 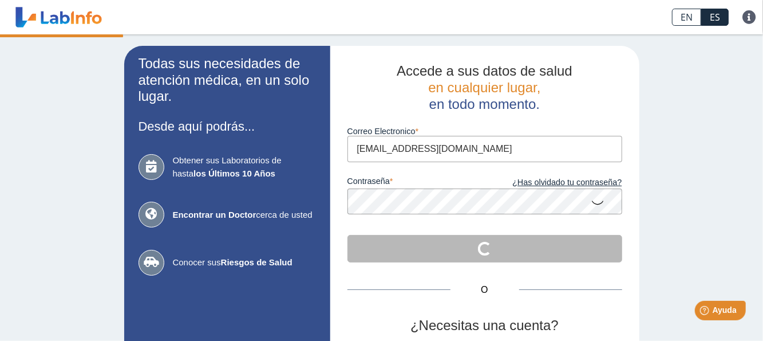 I want to click on span: Conocer sus, so click(x=244, y=262).